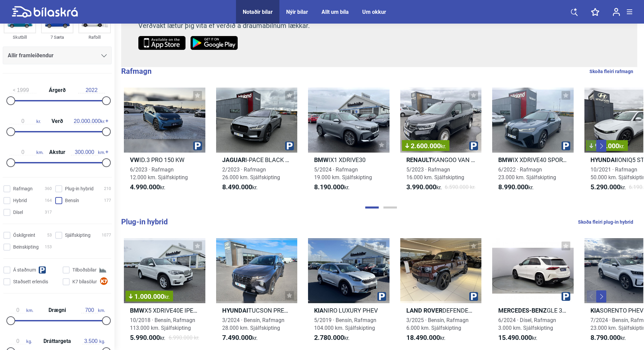  What do you see at coordinates (134, 160) in the screenshot?
I see `b: VW` at bounding box center [134, 160].